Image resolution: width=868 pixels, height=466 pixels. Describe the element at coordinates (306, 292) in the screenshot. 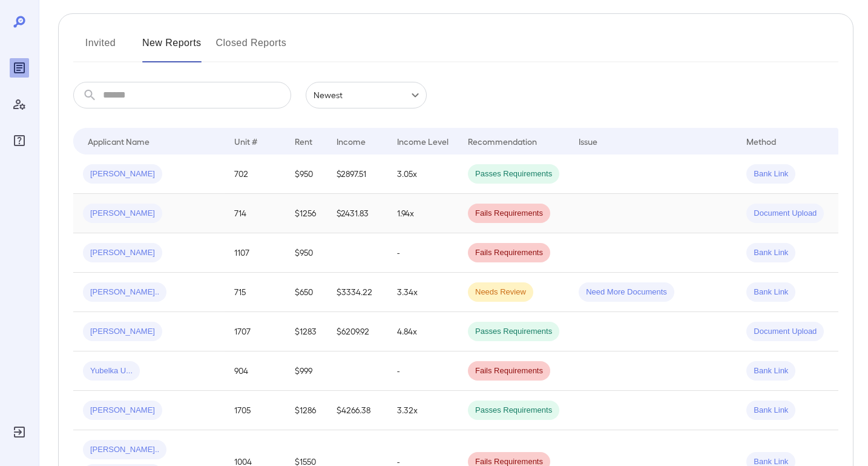

I see `td: $650` at that location.